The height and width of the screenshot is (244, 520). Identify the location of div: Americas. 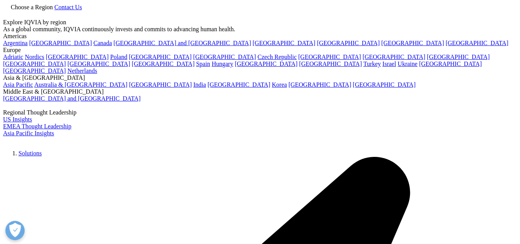
(260, 36).